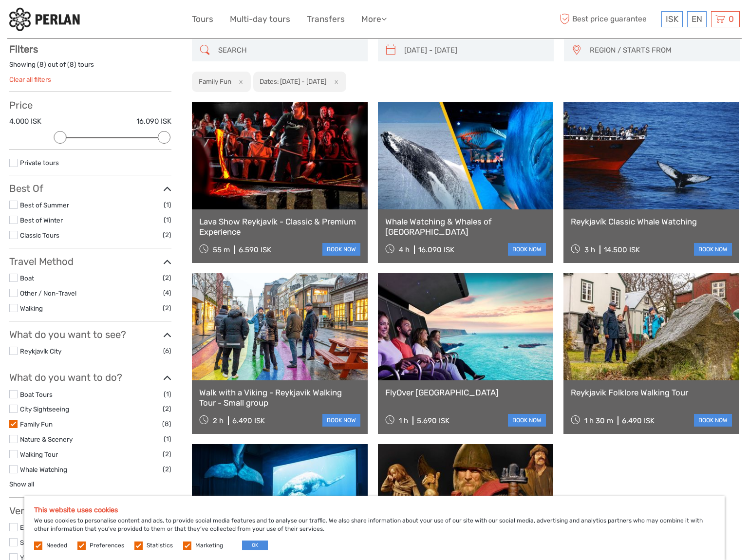 The width and height of the screenshot is (749, 560). I want to click on div: Showing ( ) out of ( ) tours, so click(91, 67).